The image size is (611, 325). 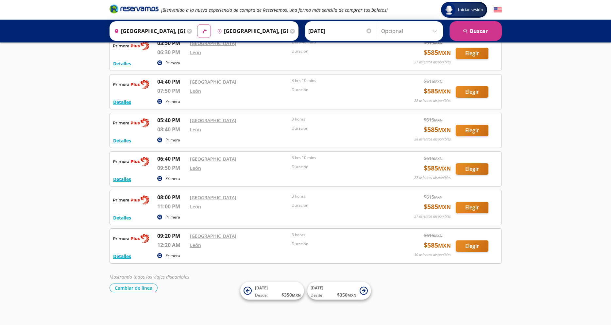 I want to click on a: Brand Logo, so click(x=134, y=10).